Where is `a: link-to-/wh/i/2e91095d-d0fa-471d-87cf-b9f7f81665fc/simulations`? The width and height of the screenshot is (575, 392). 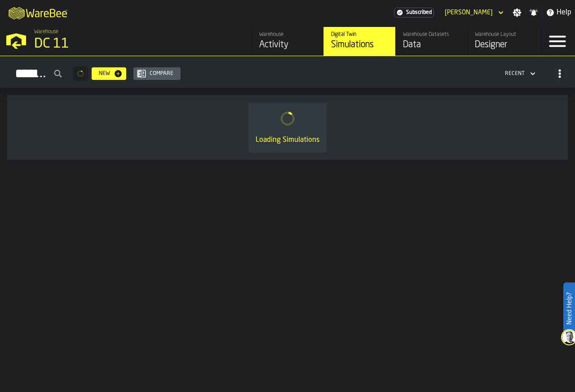 a: link-to-/wh/i/2e91095d-d0fa-471d-87cf-b9f7f81665fc/simulations is located at coordinates (359, 41).